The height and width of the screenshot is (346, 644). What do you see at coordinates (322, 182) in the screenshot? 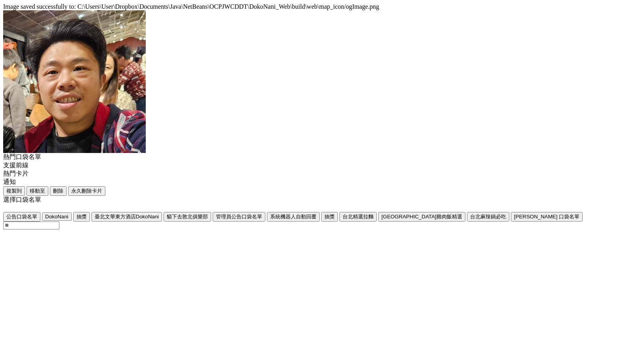
I see `div: 通知` at bounding box center [322, 182].